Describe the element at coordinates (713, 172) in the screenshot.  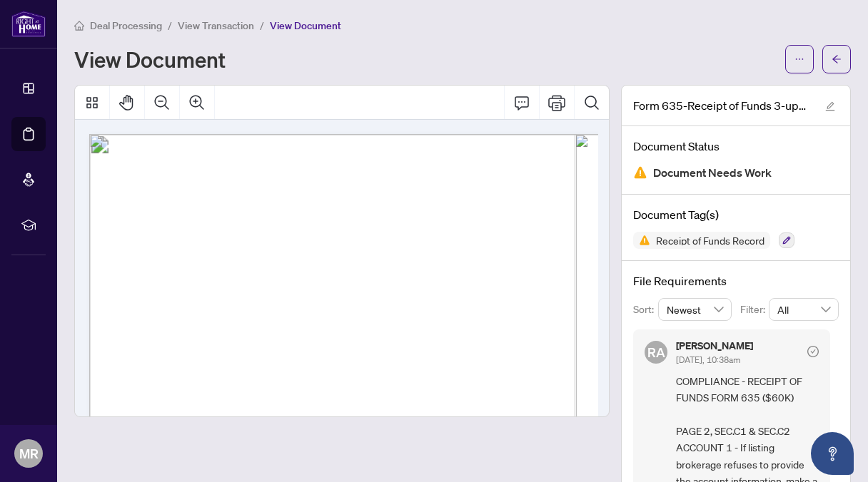
I see `span: Document Needs Work` at that location.